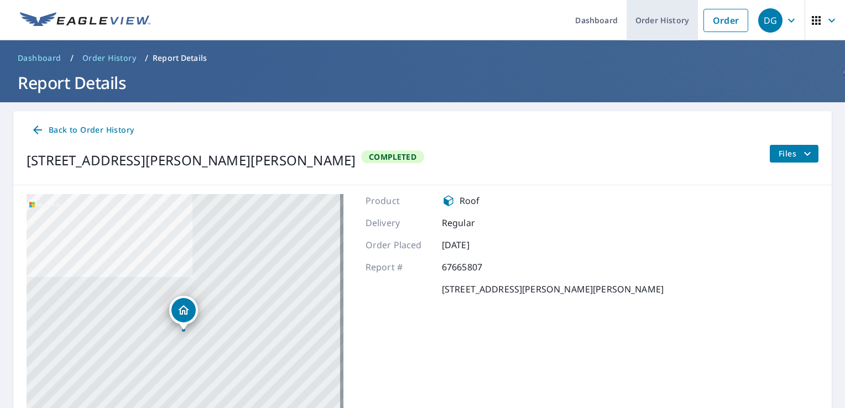  What do you see at coordinates (184, 313) in the screenshot?
I see `div: Dropped pin, building 1, Residential property, 1964 Appling Harlem Rd Appling, GA 30802` at bounding box center [184, 313].